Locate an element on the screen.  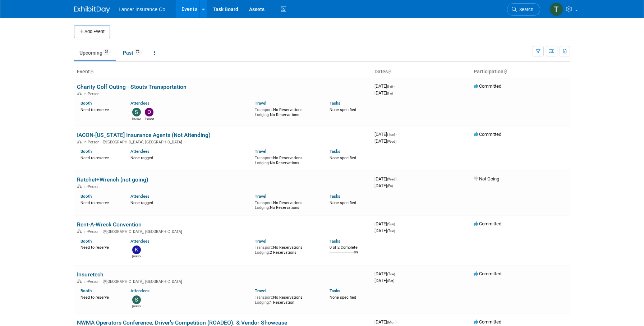
th: Event is located at coordinates (223, 72).